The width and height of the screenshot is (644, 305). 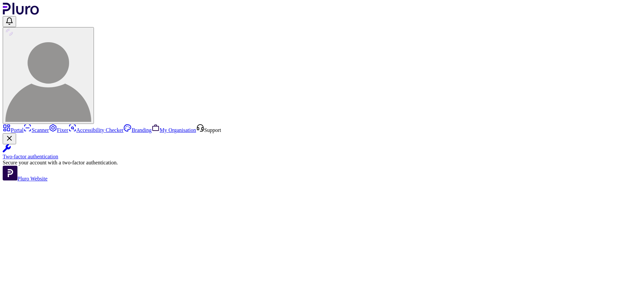 I want to click on div: Secure your account with a two-factor authentication., so click(x=322, y=163).